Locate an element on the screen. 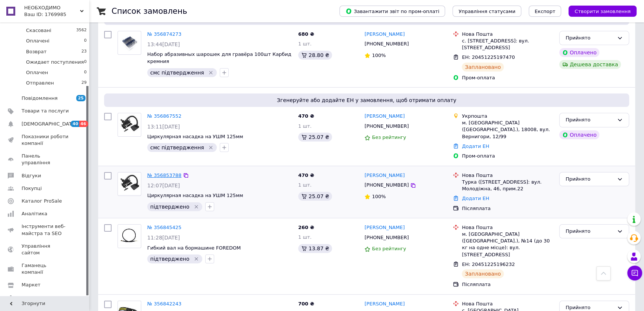 Image resolution: width=644 pixels, height=311 pixels. span: Інструменти веб-майстра та SEO is located at coordinates (45, 230).